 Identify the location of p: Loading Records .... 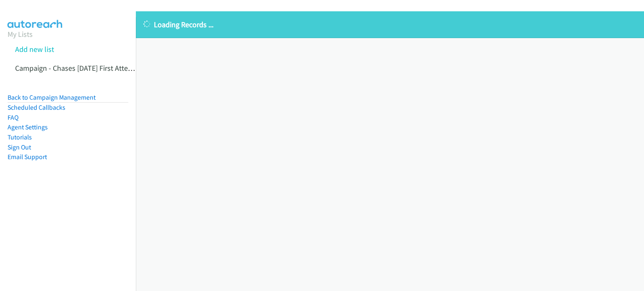
(390, 24).